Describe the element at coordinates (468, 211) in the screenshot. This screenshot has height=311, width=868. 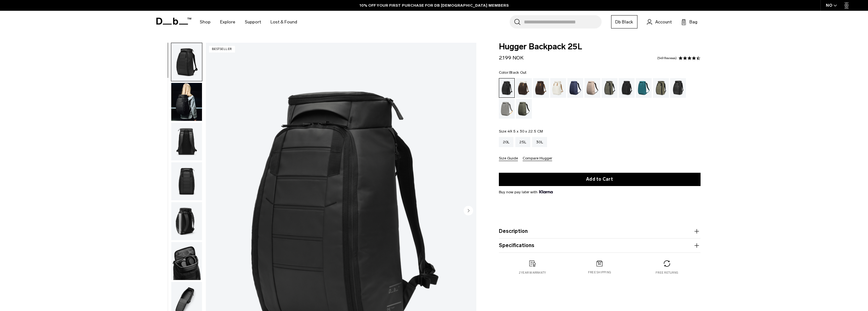
I see `button: Next slide` at that location.